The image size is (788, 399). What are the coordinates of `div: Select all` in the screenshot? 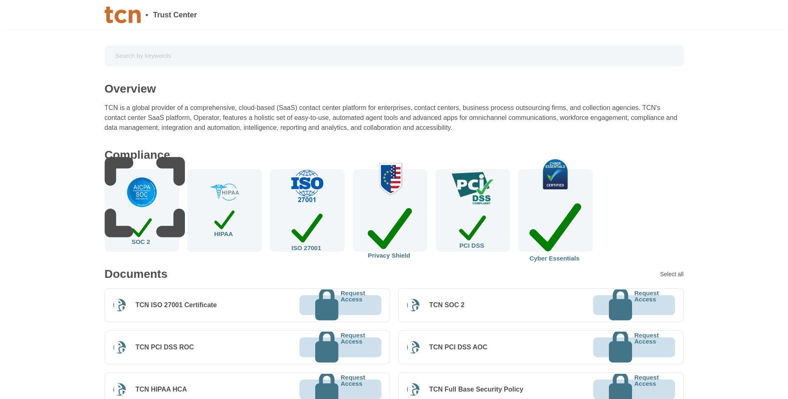 It's located at (672, 274).